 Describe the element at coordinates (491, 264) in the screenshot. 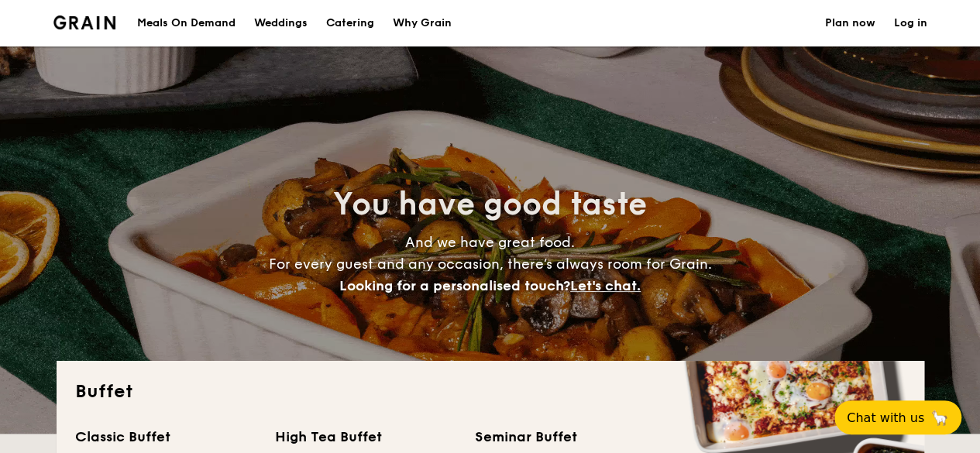

I see `span: And we have great food. For every guest and any occasion, there’s always room for Grain.` at that location.